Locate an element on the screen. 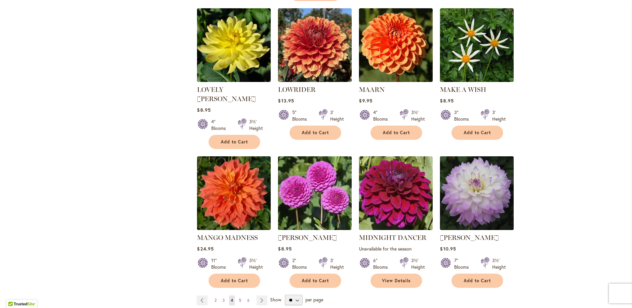 The width and height of the screenshot is (632, 308). div: 7" Blooms is located at coordinates (463, 264).